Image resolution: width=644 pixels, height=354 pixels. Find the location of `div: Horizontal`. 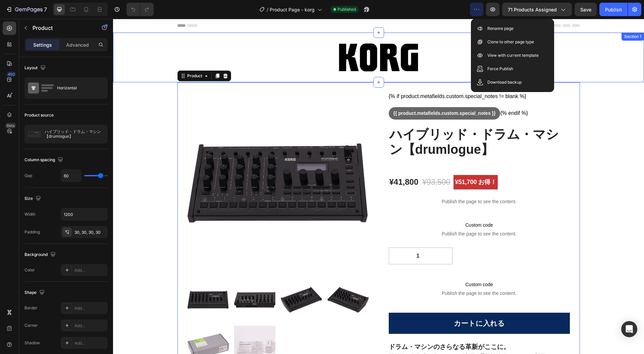

div: Horizontal is located at coordinates (78, 88).